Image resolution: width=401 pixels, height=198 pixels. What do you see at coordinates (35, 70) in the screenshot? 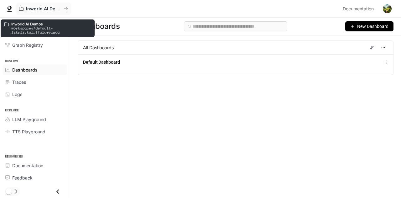
I see `a: Dashboards` at bounding box center [35, 70].